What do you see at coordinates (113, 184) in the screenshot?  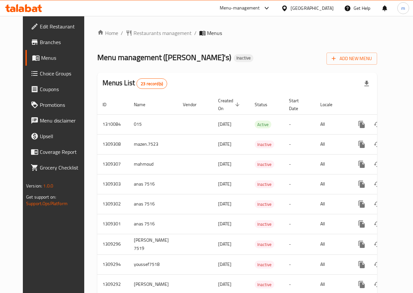 I see `td: 1309303` at bounding box center [113, 184].